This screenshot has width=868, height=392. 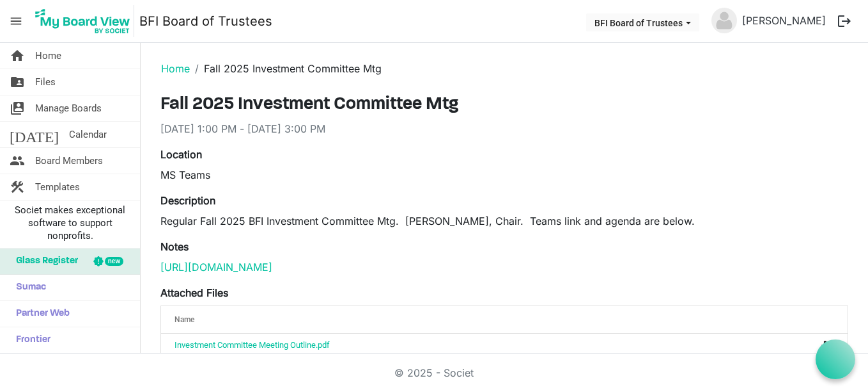 What do you see at coordinates (643, 22) in the screenshot?
I see `button: BFI Board of Trustees dropdownbutton` at bounding box center [643, 22].